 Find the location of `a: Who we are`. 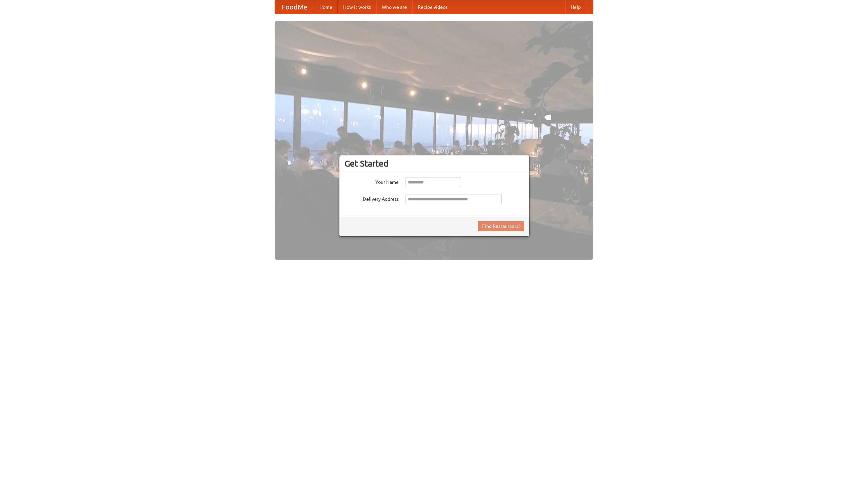

a: Who we are is located at coordinates (395, 7).